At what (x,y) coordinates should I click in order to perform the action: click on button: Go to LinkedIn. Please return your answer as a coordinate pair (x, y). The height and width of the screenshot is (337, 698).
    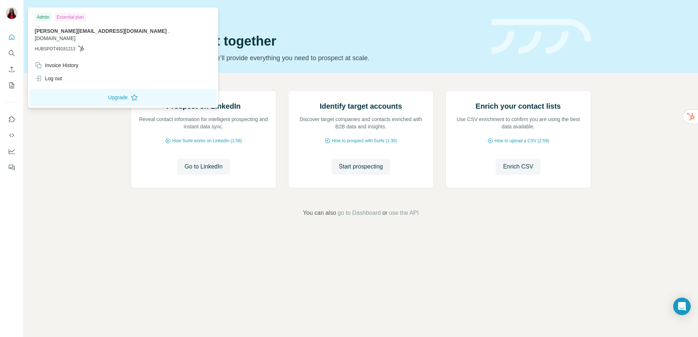
    Looking at the image, I should click on (203, 167).